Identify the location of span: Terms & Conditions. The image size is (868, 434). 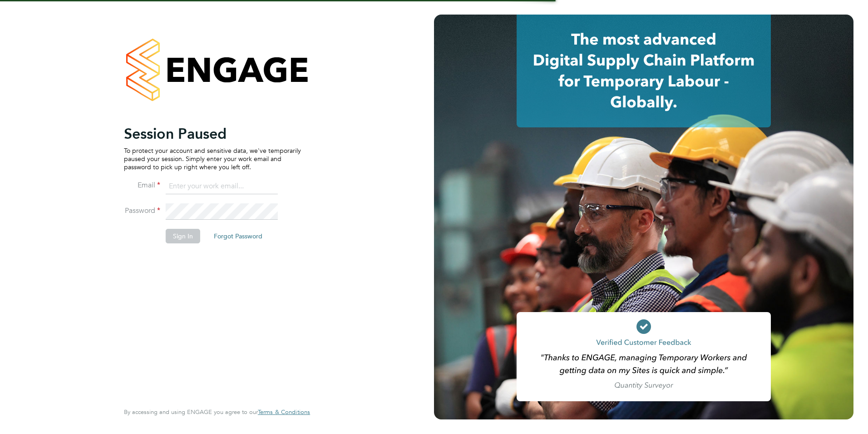
(284, 411).